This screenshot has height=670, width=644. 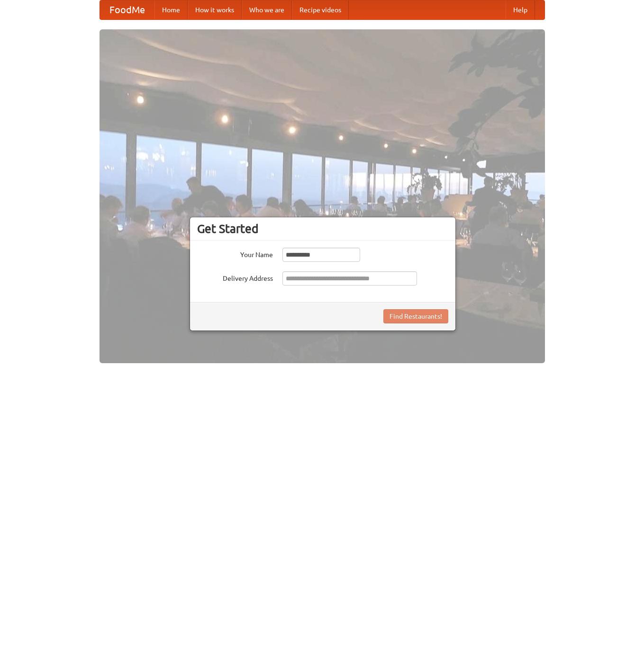 I want to click on label: Delivery Address, so click(x=235, y=277).